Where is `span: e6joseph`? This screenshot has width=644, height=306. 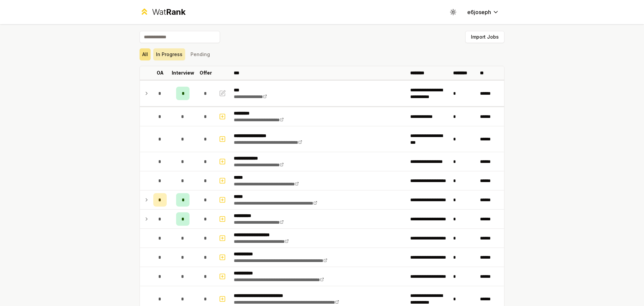 span: e6joseph is located at coordinates (479, 12).